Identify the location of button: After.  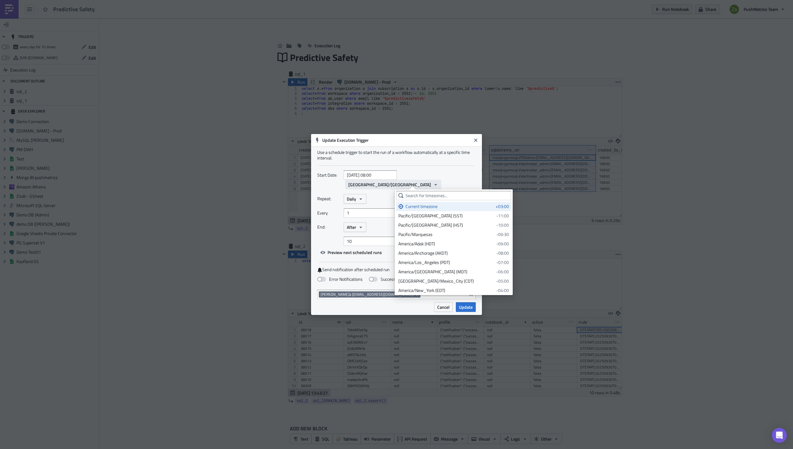
(355, 227).